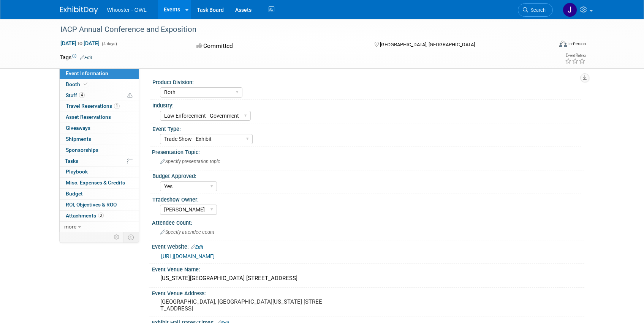  What do you see at coordinates (99, 106) in the screenshot?
I see `a: Travel Reservations1` at bounding box center [99, 106].